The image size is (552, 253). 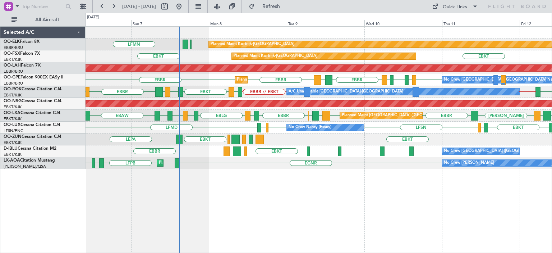 I want to click on a: D-IBLUCessna Citation M2, so click(x=30, y=148).